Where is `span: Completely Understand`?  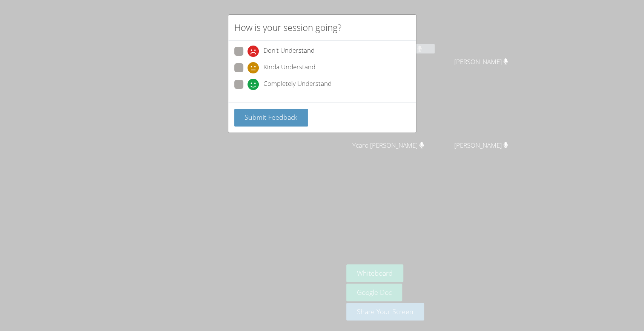
span: Completely Understand is located at coordinates (297, 84).